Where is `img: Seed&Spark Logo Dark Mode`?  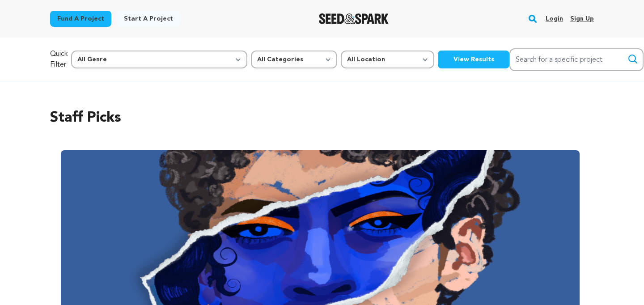 img: Seed&Spark Logo Dark Mode is located at coordinates (353, 19).